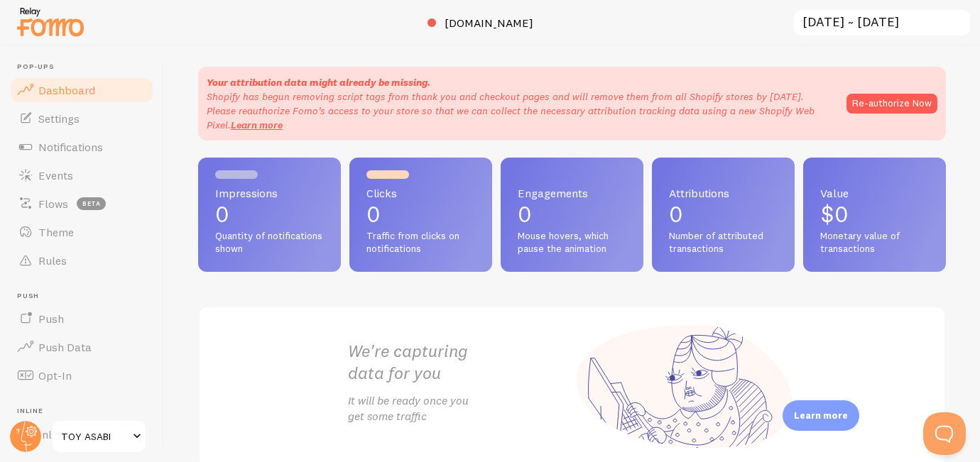  I want to click on span: Events, so click(55, 175).